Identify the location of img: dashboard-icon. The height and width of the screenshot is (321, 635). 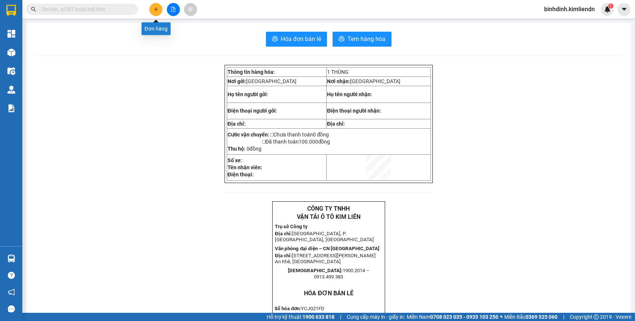
(11, 34).